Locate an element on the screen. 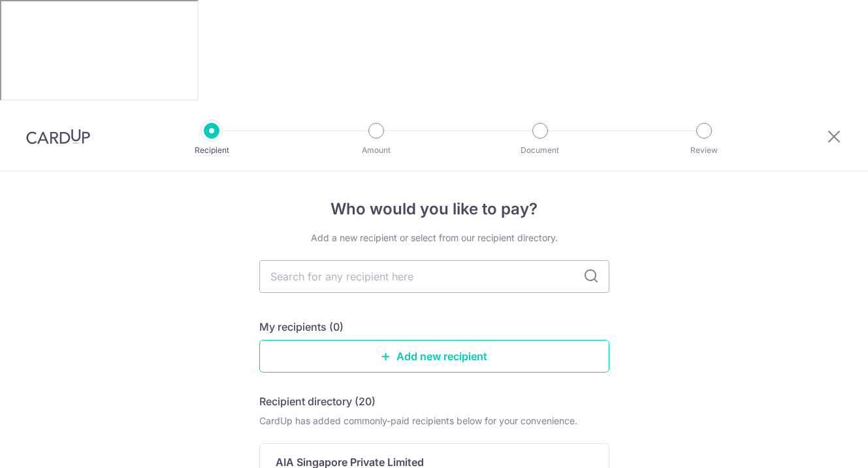 This screenshot has height=468, width=868. div: Add a new recipient or select from our recipient directory. is located at coordinates (434, 238).